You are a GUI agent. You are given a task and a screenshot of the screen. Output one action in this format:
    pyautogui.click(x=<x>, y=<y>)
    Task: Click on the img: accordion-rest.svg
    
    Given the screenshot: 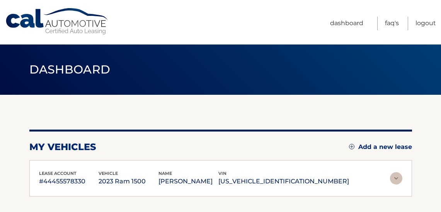 What is the action you would take?
    pyautogui.click(x=396, y=178)
    